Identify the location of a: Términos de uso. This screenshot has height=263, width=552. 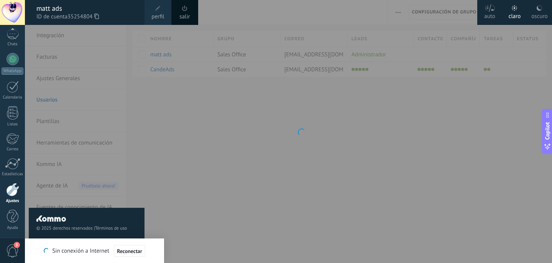
(111, 228).